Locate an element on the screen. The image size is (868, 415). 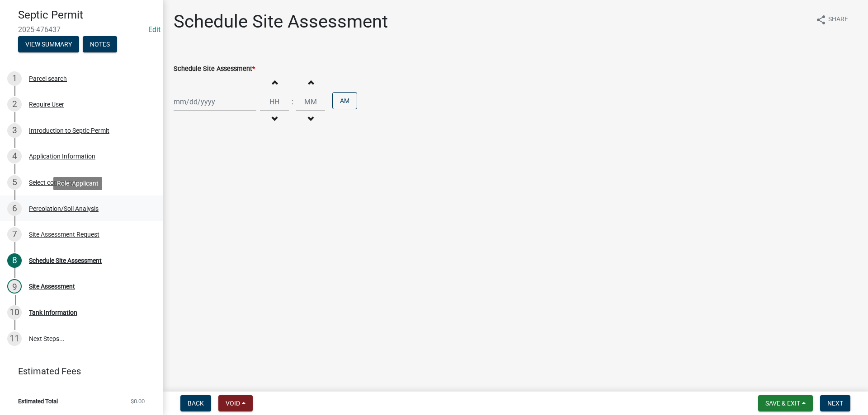
h4: Septic Permit is located at coordinates (87, 15).